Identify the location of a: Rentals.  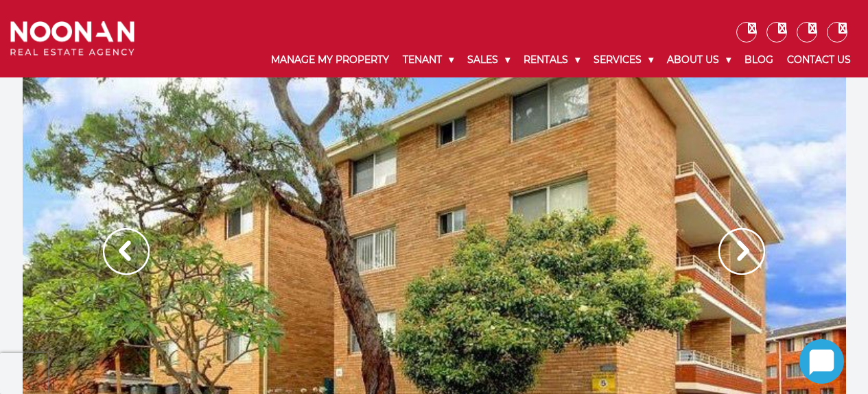
(552, 59).